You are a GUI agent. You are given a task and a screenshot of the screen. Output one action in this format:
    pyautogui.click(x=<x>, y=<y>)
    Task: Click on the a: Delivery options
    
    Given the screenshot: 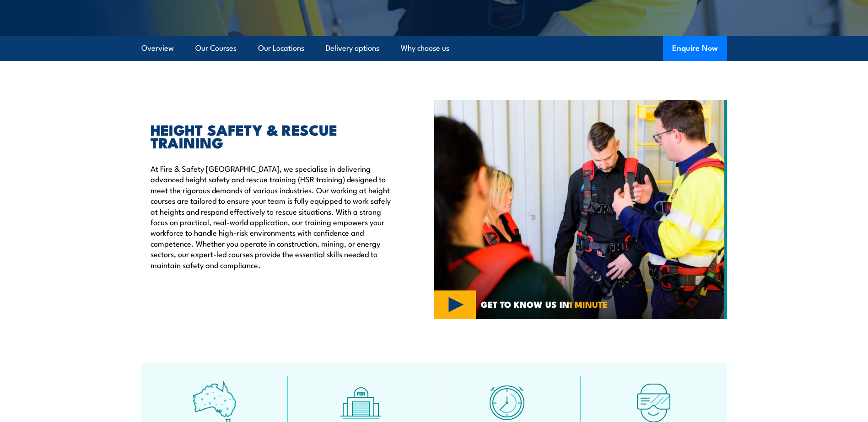 What is the action you would take?
    pyautogui.click(x=352, y=48)
    